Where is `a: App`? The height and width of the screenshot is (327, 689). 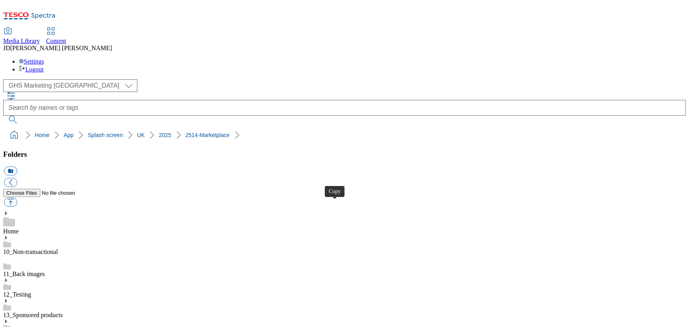
a: App is located at coordinates (68, 135).